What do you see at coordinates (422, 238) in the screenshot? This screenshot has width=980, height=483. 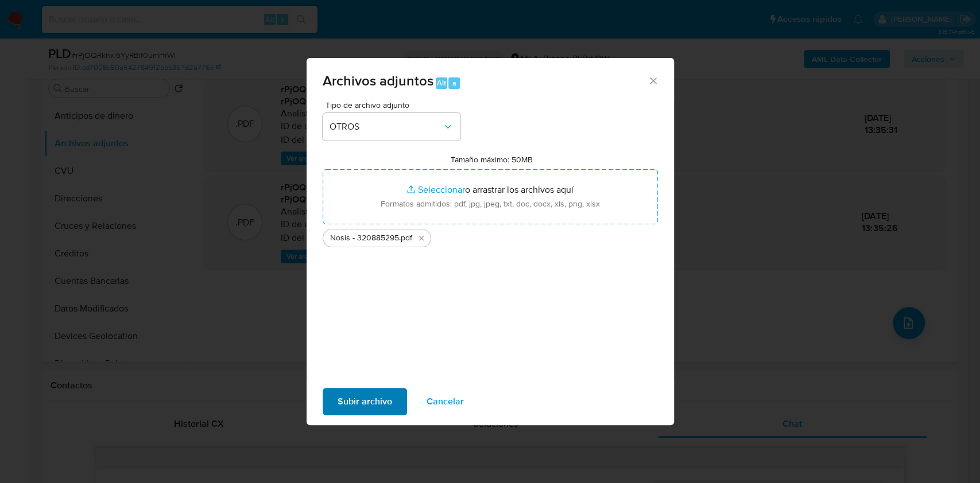 I see `button: Eliminar Nosis - 320885295.pdf` at bounding box center [422, 238].